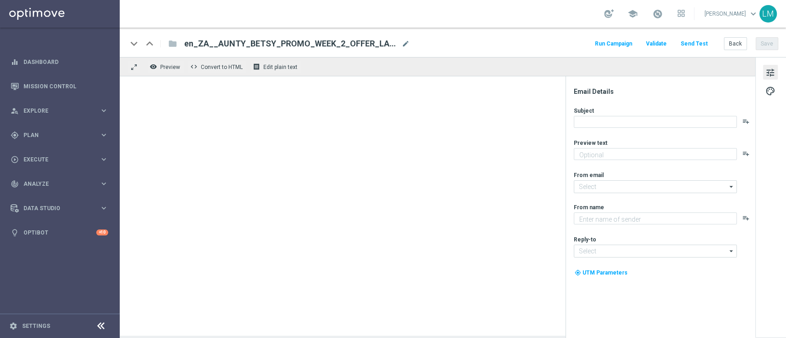 The width and height of the screenshot is (786, 338). What do you see at coordinates (578, 273) in the screenshot?
I see `i: my_location` at bounding box center [578, 273].